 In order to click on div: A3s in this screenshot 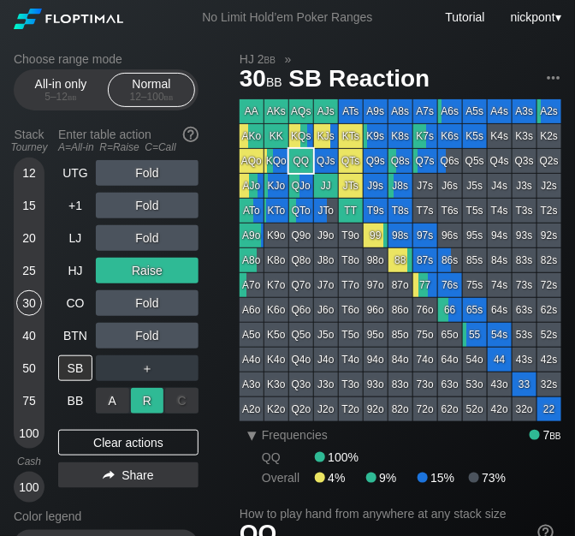, I will do `click(524, 111)`.